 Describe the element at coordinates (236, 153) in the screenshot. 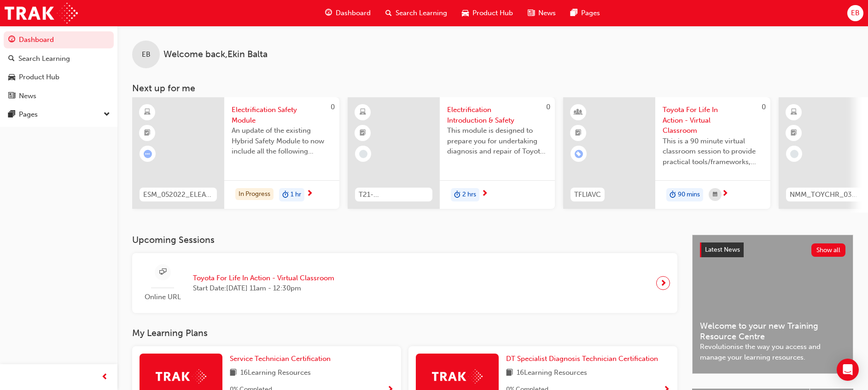

I see `a: 0ESM_052022_ELEARNElectrification Safety ModuleAn update of the existing Hybrid Safety Module to ...` at that location.